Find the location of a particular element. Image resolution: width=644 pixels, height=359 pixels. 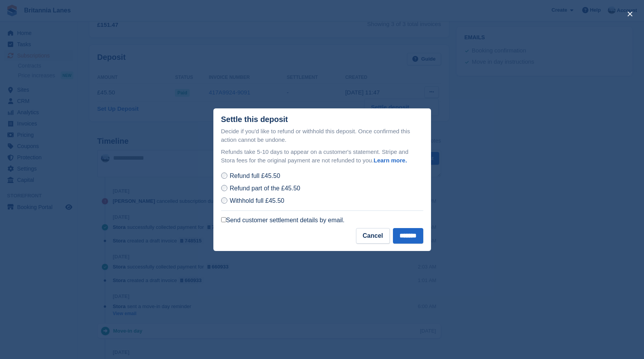

p: Decide if you'd like to refund or withhold this deposit. Once confirmed this action cannot be und... is located at coordinates (322, 135).